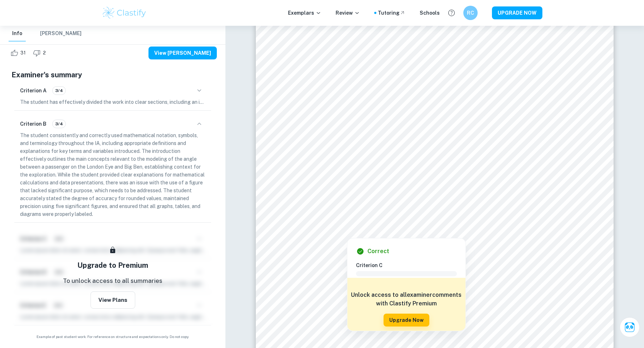 This screenshot has height=348, width=644. Describe the element at coordinates (409, 265) in the screenshot. I see `h6: Criterion C` at that location.